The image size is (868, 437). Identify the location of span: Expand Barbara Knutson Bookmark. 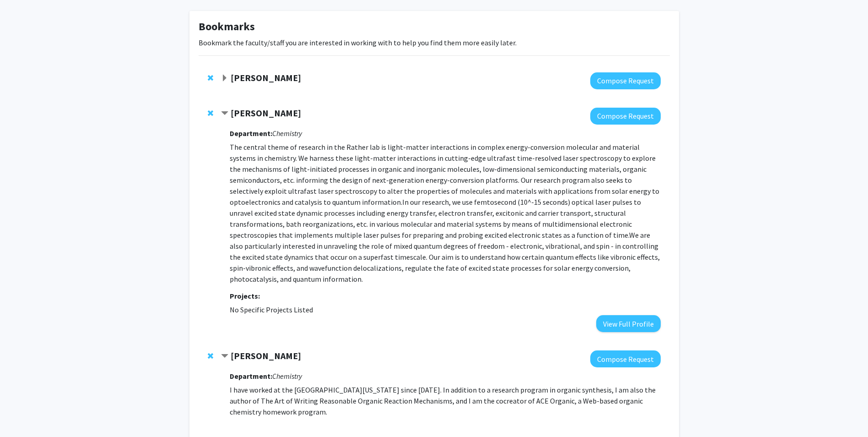
(224, 78).